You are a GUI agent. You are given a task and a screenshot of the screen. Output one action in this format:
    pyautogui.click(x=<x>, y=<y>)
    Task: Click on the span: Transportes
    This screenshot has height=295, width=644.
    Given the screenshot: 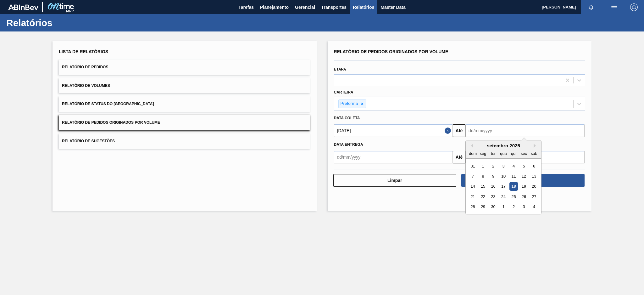 What is the action you would take?
    pyautogui.click(x=334, y=8)
    